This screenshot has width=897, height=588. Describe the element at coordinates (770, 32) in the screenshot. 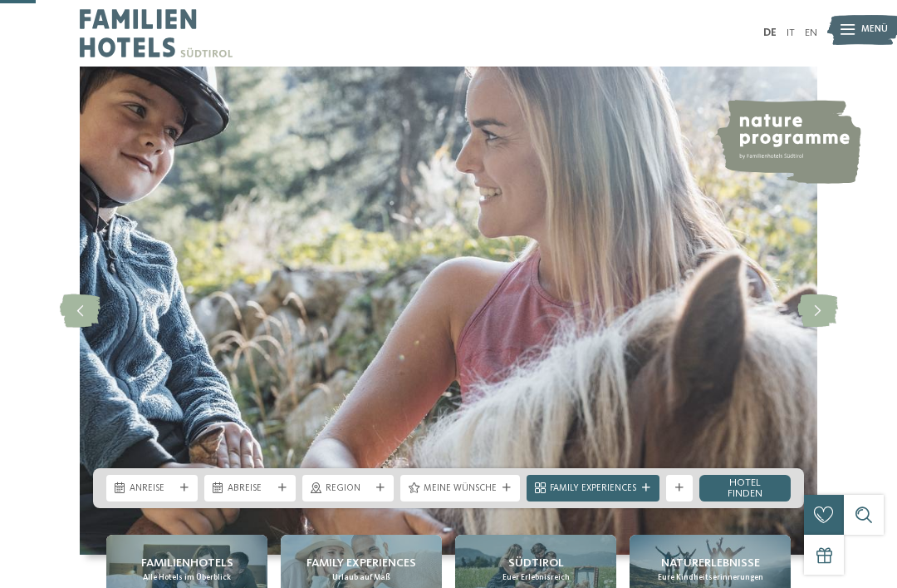

I see `a: DE` at that location.